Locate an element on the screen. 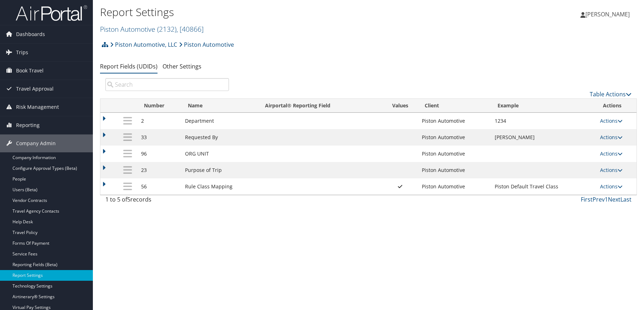 This screenshot has width=644, height=310. input: Search is located at coordinates (167, 85).